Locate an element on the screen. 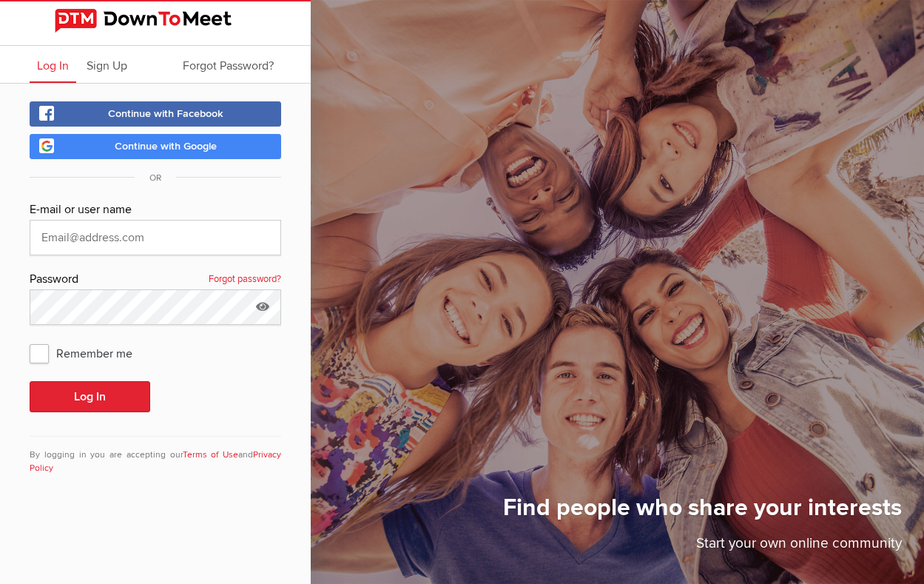  a: Sign Up is located at coordinates (107, 64).